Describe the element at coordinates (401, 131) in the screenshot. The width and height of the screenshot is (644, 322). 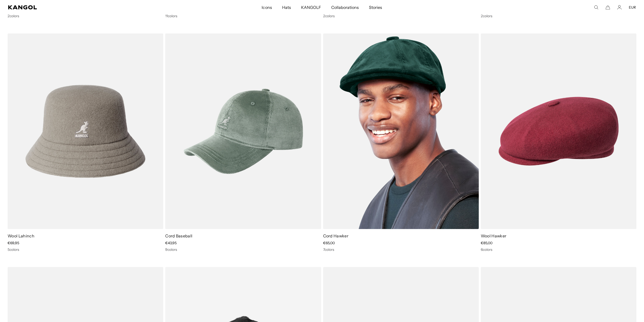
I see `img: Cord Hawker` at that location.